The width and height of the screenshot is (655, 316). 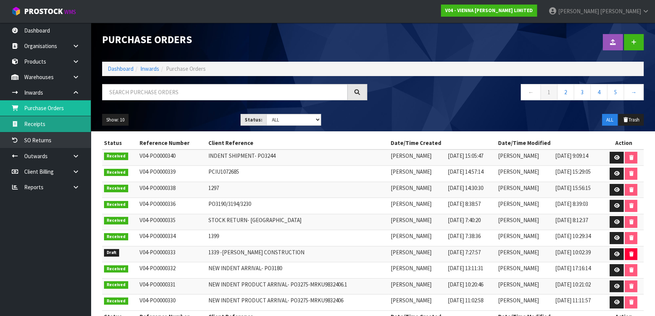 What do you see at coordinates (172, 254) in the screenshot?
I see `td: V04-PO0000333` at bounding box center [172, 254].